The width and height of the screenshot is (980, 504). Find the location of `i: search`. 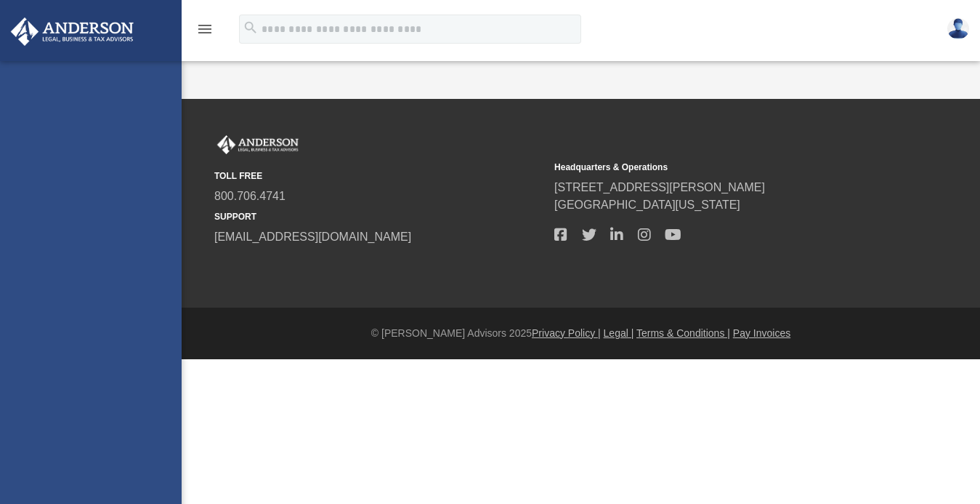

i: search is located at coordinates (250, 27).